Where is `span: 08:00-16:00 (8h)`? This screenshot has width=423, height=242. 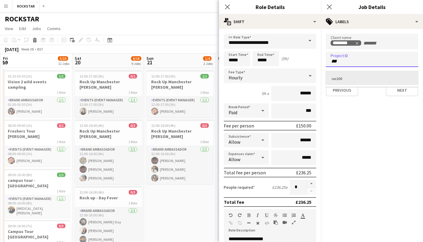 span: 08:00-16:00 (8h) is located at coordinates (20, 174).